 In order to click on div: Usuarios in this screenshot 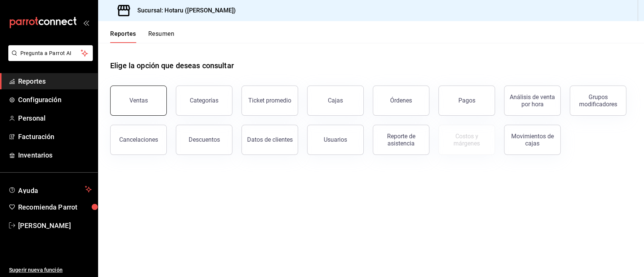, I will do `click(336, 139)`.